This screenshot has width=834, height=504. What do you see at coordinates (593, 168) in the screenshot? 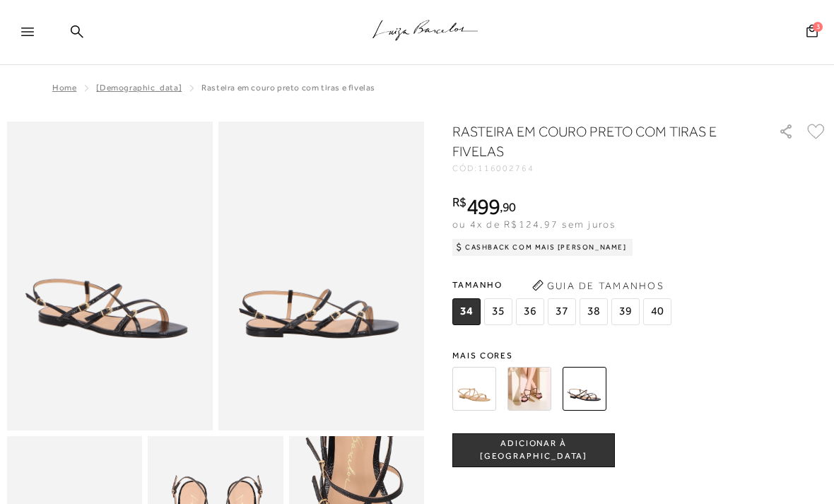
I see `div: CÓD:` at bounding box center [593, 168].